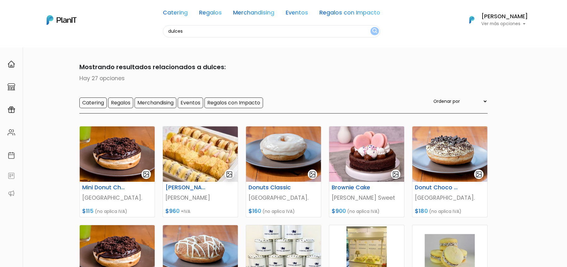 Image resolution: width=567 pixels, height=267 pixels. What do you see at coordinates (272, 31) in the screenshot?
I see `input: Buscá regalos, desayunos, y más` at bounding box center [272, 31].